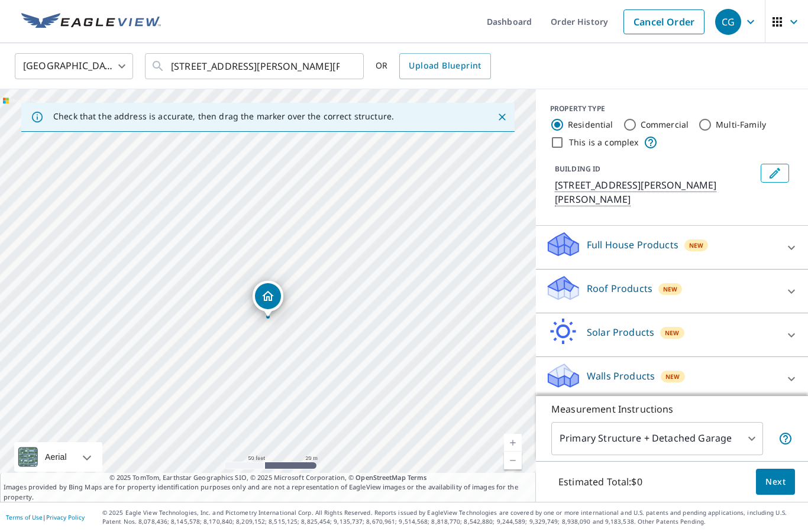 This screenshot has width=808, height=532. Describe the element at coordinates (417, 477) in the screenshot. I see `a: Terms` at that location.